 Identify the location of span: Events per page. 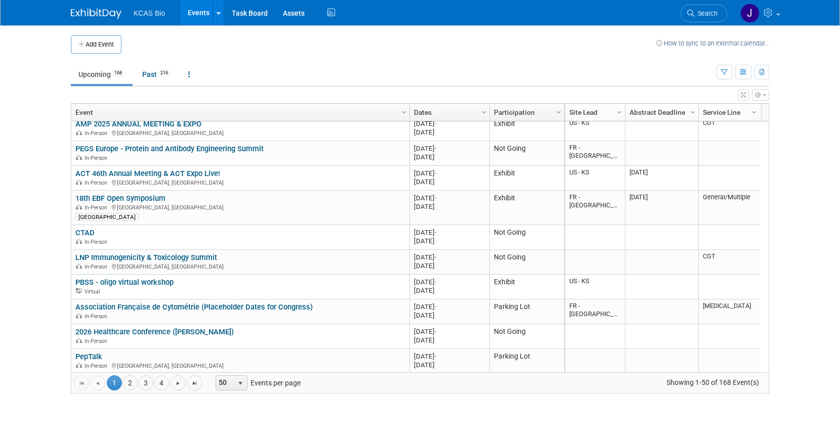
(257, 383).